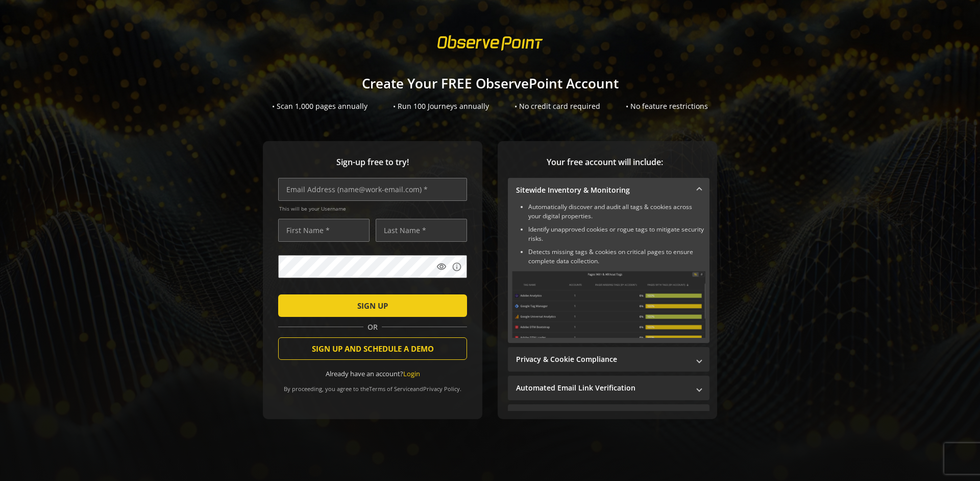  I want to click on li: Detects missing tags & cookies on critical pages to ensure complete data collection., so click(617, 256).